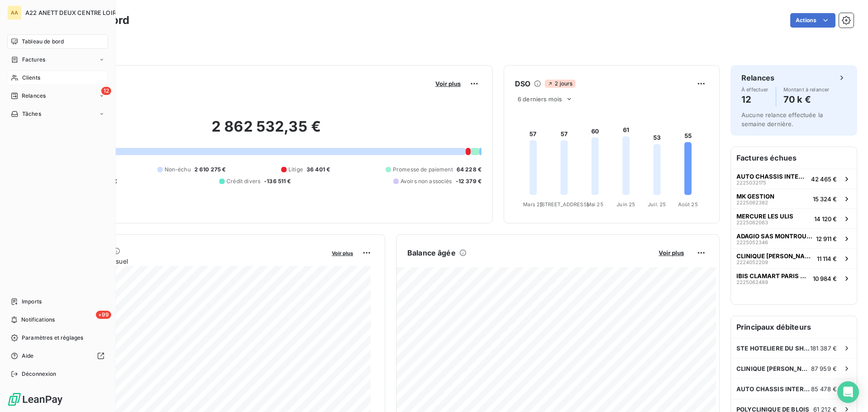 Image resolution: width=868 pixels, height=412 pixels. What do you see at coordinates (14, 13) in the screenshot?
I see `div: AA` at bounding box center [14, 13].